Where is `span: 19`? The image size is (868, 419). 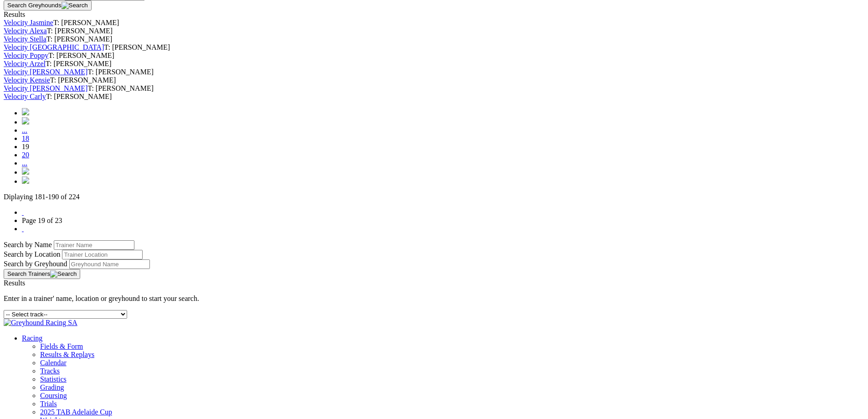 span: 19 is located at coordinates (26, 146).